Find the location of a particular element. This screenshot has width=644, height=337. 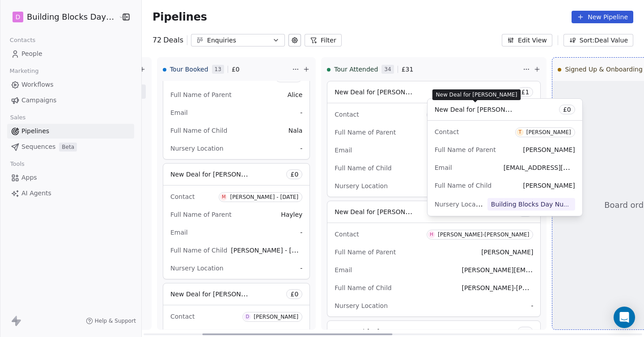

a: Campaigns is located at coordinates (71, 100).